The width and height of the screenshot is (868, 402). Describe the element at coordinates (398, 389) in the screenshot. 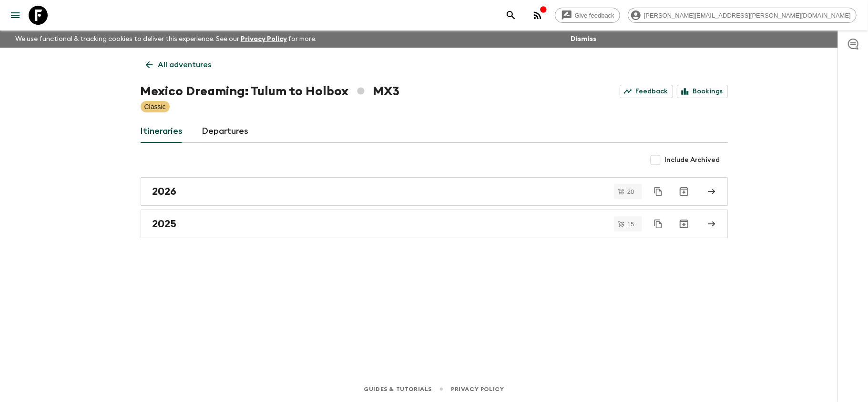

I see `a: Guides & Tutorials` at that location.